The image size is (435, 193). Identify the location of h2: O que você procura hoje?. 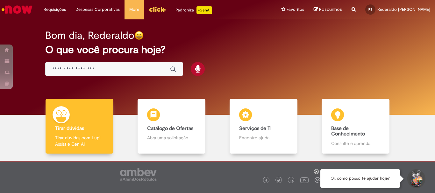
(218, 50).